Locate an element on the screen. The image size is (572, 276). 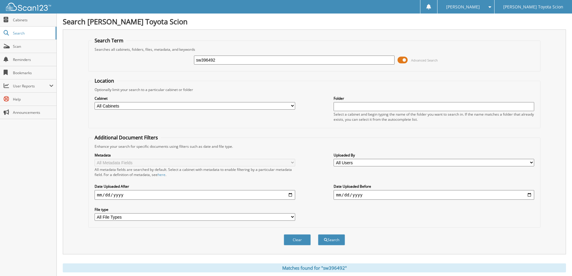
div: Matches found for "sw396492" is located at coordinates (314, 268).